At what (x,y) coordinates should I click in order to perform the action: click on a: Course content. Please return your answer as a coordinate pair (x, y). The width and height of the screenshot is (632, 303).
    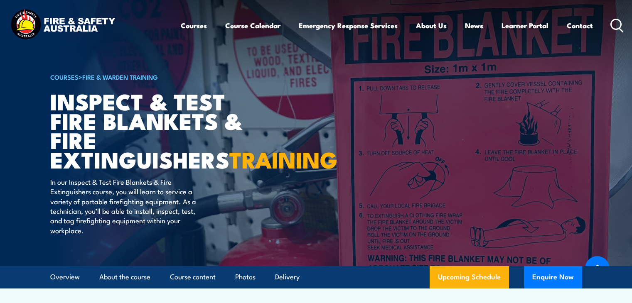
    Looking at the image, I should click on (193, 277).